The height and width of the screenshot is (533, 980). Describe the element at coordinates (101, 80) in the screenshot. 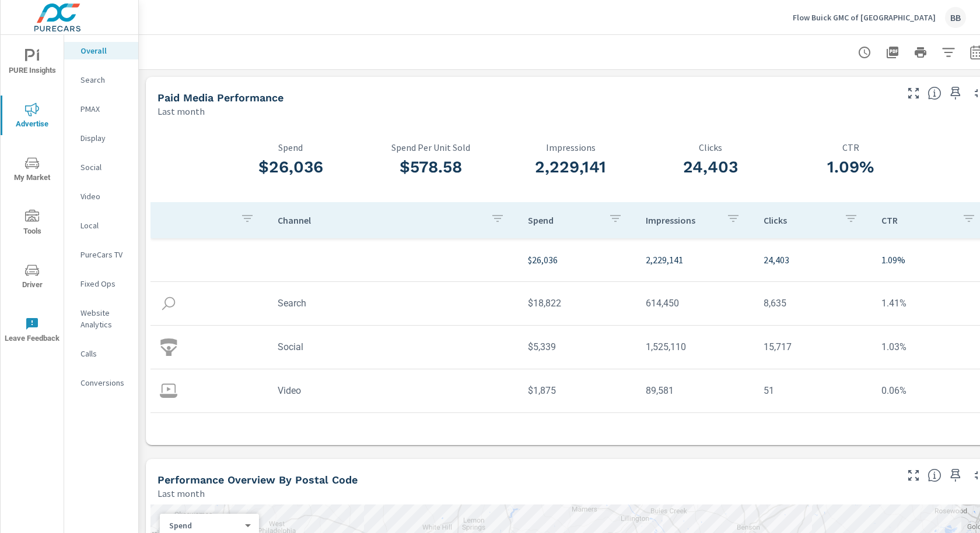

I see `div: Search` at that location.